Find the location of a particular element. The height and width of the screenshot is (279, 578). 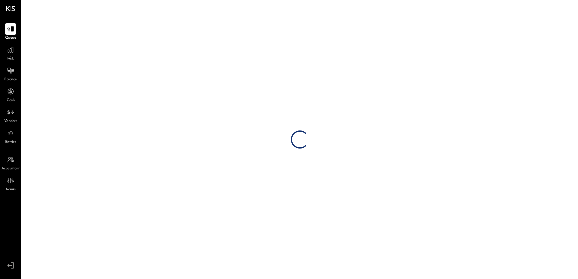

span: Balance is located at coordinates (11, 80).